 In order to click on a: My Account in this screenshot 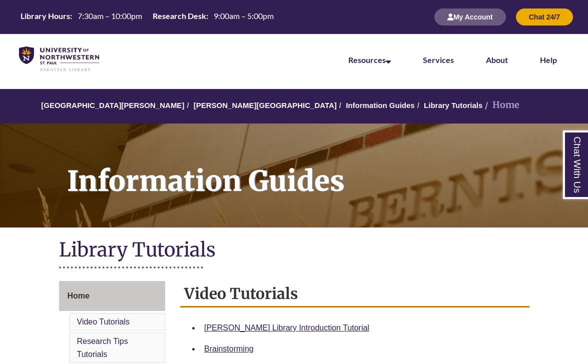, I will do `click(470, 17)`.